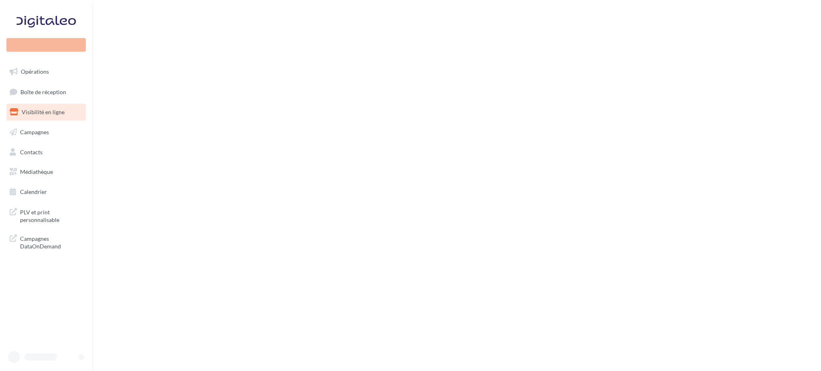 The height and width of the screenshot is (371, 821). Describe the element at coordinates (46, 152) in the screenshot. I see `a: Contacts` at that location.